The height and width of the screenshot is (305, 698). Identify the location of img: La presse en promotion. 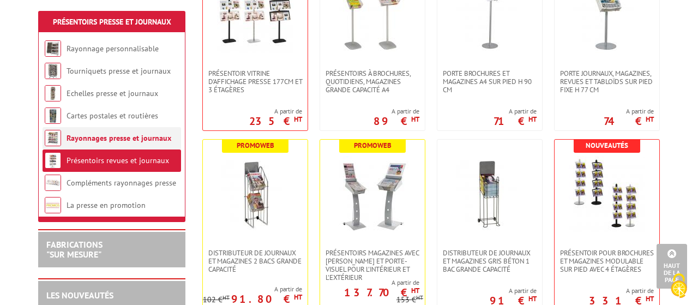
(53, 205).